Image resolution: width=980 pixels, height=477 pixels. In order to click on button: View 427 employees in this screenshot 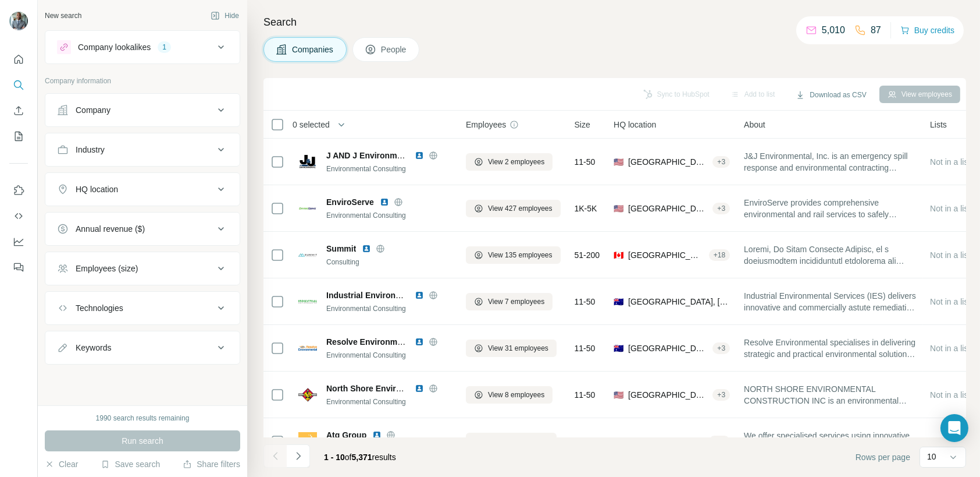, I will do `click(513, 209)`.